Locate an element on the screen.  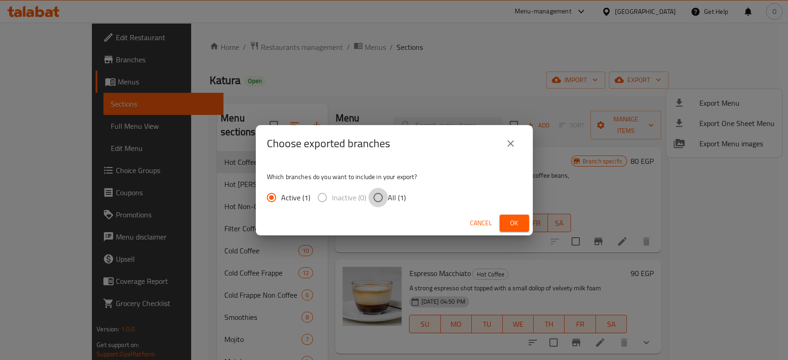
h2: Choose exported branches is located at coordinates (328, 144).